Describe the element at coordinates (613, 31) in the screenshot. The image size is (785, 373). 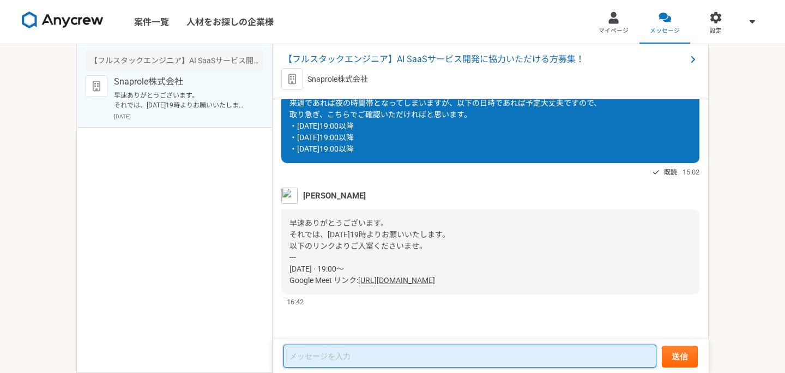
I see `span: マイページ` at that location.